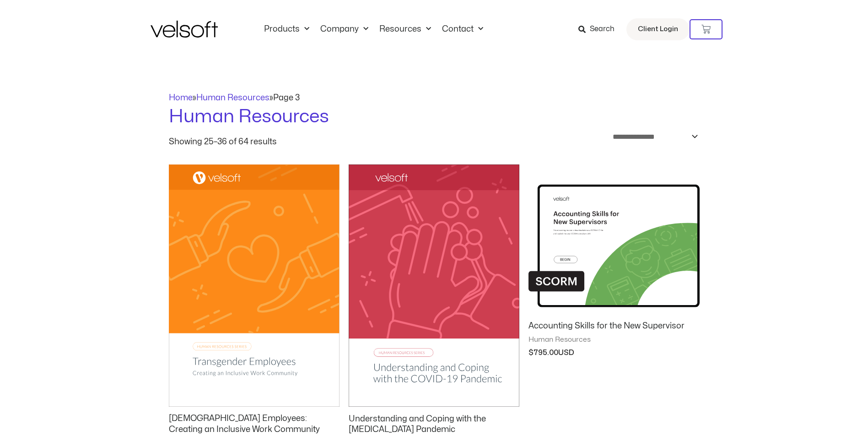 The image size is (868, 437). Describe the element at coordinates (184, 29) in the screenshot. I see `img: Velsoft Training Materials` at that location.